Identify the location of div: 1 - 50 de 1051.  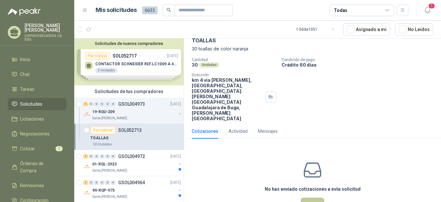
(317, 29).